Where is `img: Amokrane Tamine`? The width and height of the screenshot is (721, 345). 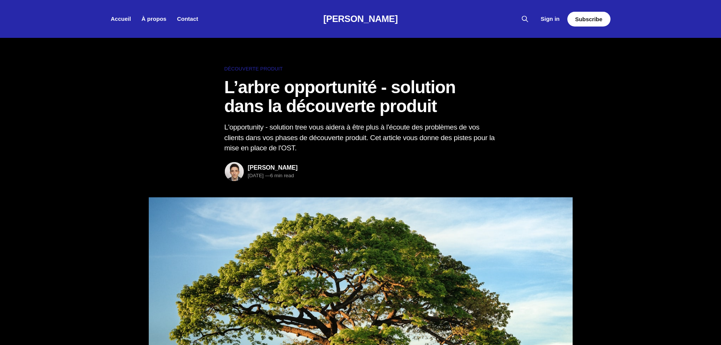 img: Amokrane Tamine is located at coordinates (234, 171).